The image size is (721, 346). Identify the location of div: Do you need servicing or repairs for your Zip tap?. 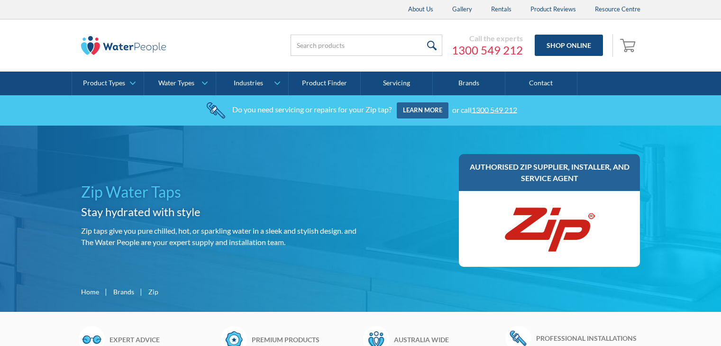
(312, 109).